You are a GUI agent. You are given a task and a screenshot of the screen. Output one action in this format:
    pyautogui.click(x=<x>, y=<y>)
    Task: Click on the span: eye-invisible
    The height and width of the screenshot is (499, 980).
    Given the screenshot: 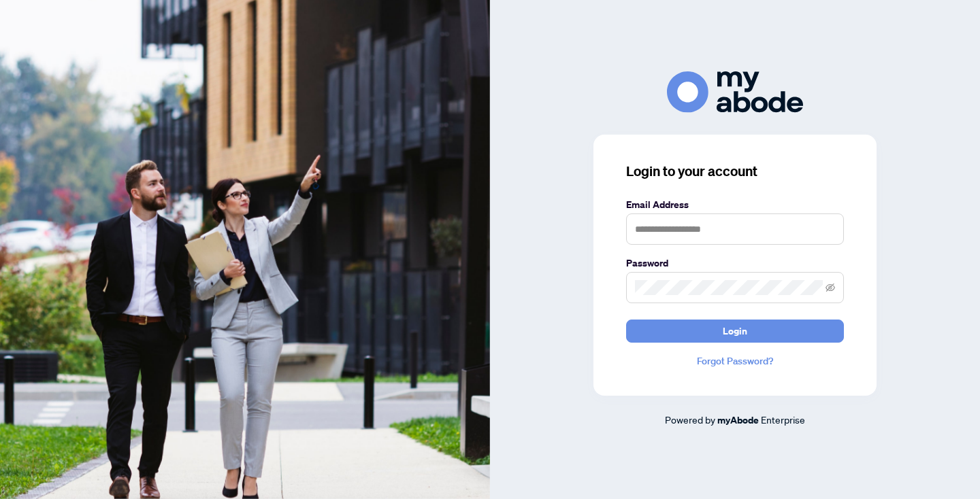 What is the action you would take?
    pyautogui.click(x=830, y=288)
    